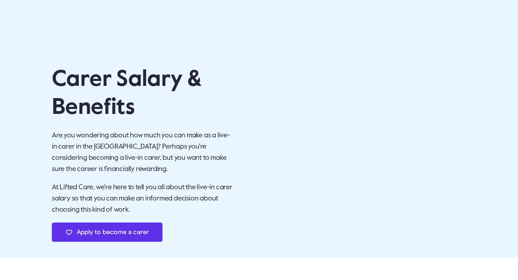 Image resolution: width=518 pixels, height=280 pixels. I want to click on a: Apply to become a carer, so click(107, 232).